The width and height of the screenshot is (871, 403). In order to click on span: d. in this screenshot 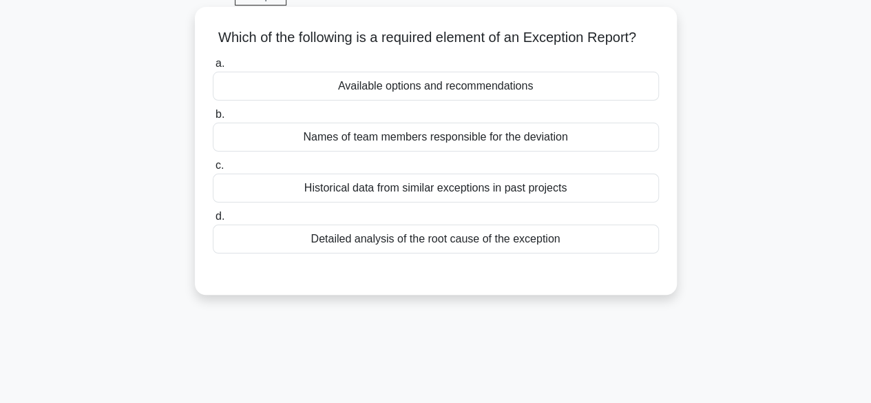, I will do `click(220, 216)`.